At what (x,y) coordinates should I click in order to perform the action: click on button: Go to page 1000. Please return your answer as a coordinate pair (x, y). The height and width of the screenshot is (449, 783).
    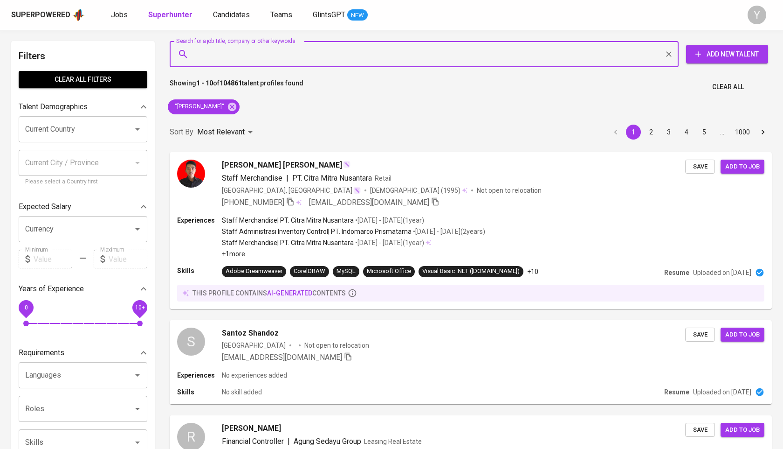
    Looking at the image, I should click on (743, 132).